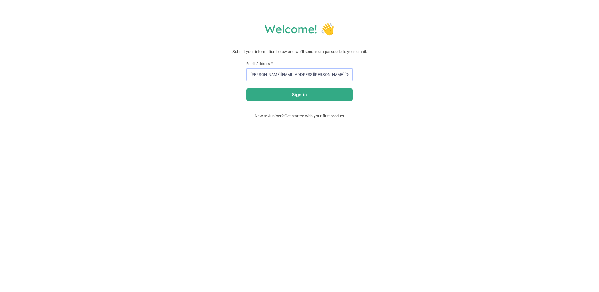 Image resolution: width=599 pixels, height=292 pixels. What do you see at coordinates (299, 63) in the screenshot?
I see `label: Email Address` at bounding box center [299, 63].